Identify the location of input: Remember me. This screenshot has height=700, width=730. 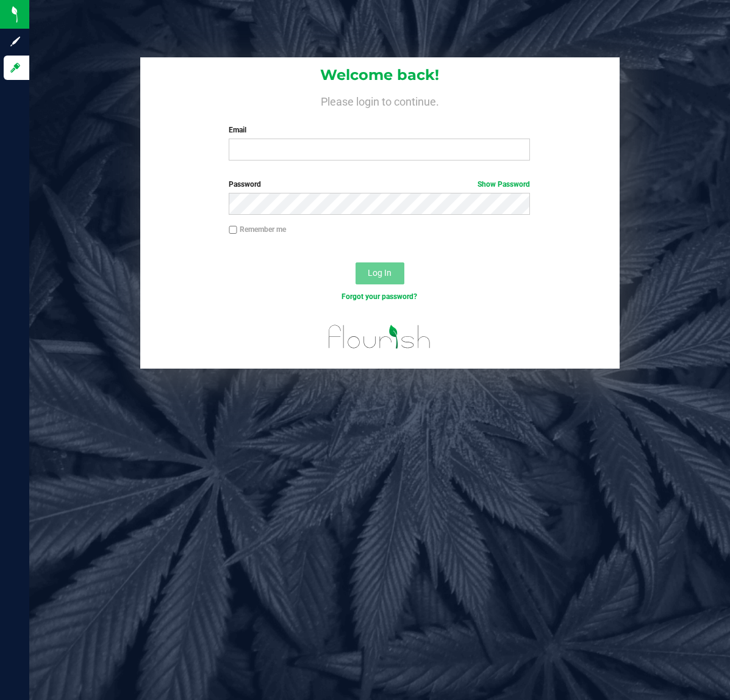
(233, 230).